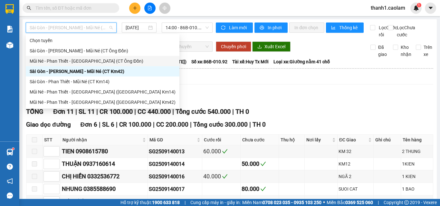  Describe the element at coordinates (275, 47) in the screenshot. I see `span: Xuất Excel` at that location.